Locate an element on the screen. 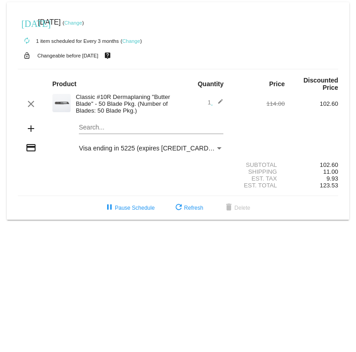  div: Est. Tax is located at coordinates (258, 178).